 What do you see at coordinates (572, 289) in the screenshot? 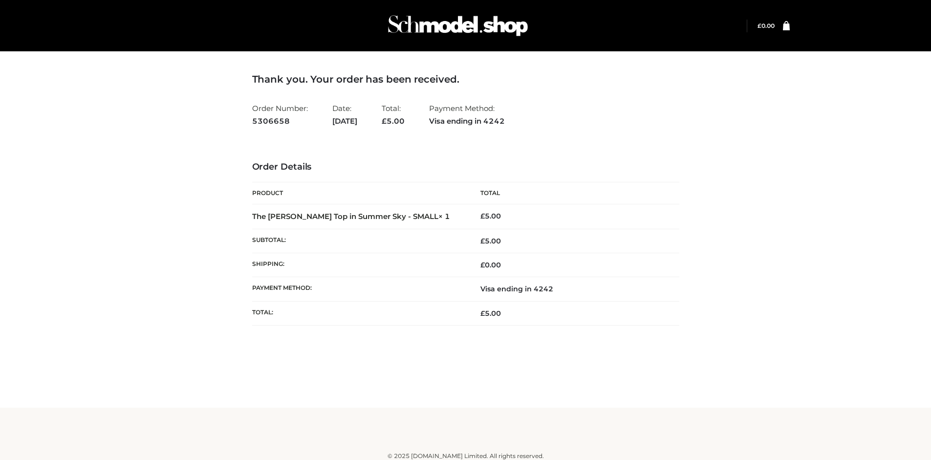
I see `td: Visa ending in 4242` at bounding box center [572, 289].